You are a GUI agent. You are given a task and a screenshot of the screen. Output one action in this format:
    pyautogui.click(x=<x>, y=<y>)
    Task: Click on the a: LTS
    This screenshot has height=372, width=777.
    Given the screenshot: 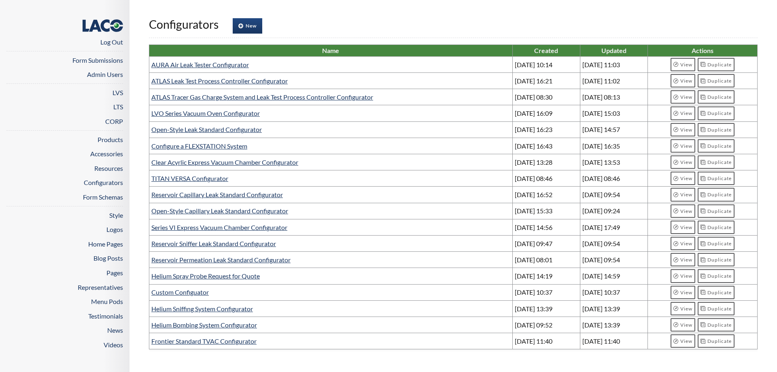 What is the action you would take?
    pyautogui.click(x=118, y=106)
    